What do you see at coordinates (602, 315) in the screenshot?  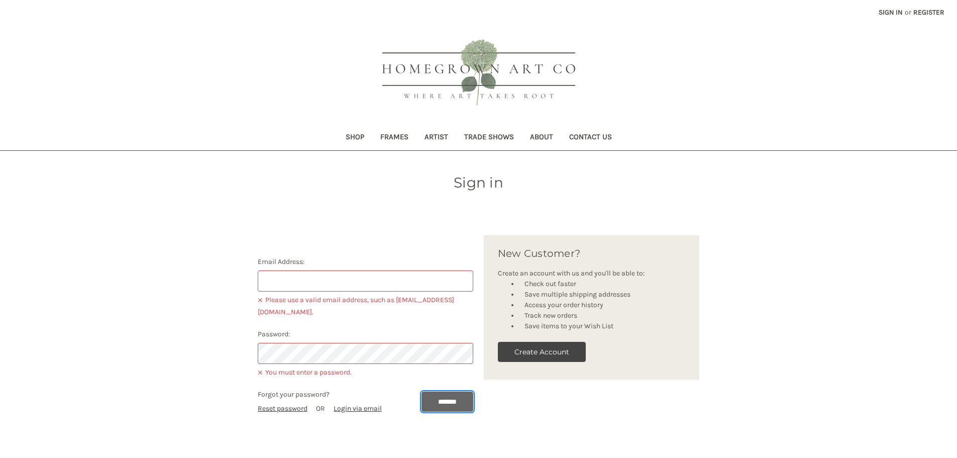 I see `li: Track new orders` at bounding box center [602, 315].